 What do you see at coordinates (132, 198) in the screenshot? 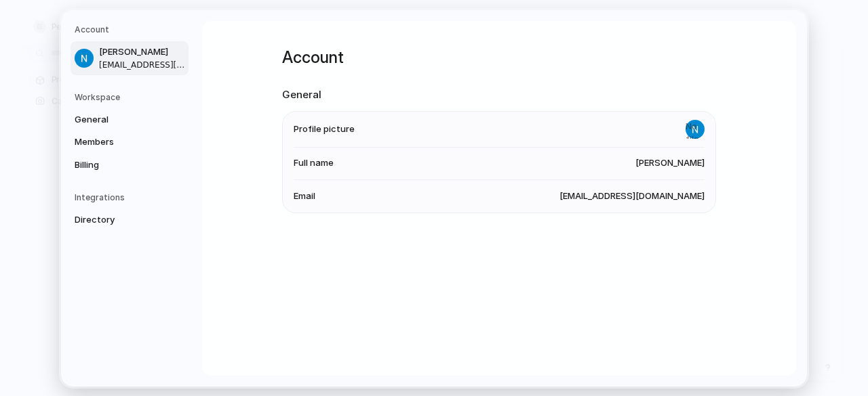
I see `h5: Integrations` at bounding box center [132, 198].